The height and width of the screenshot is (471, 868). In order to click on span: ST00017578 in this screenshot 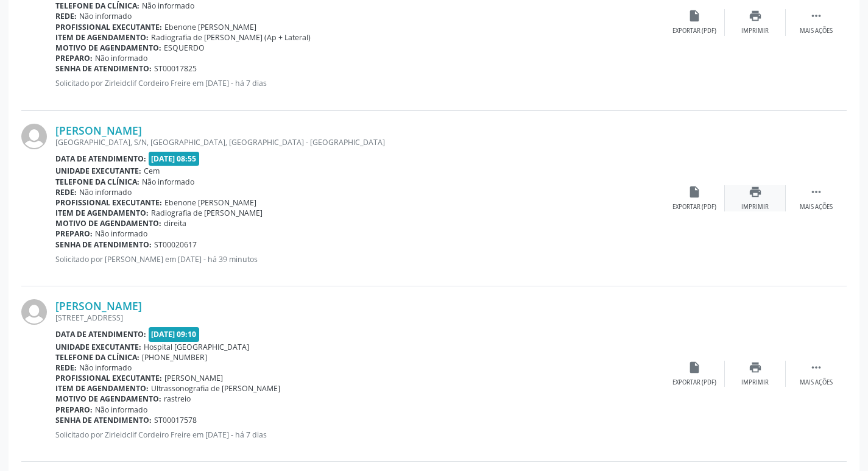, I will do `click(175, 420)`.